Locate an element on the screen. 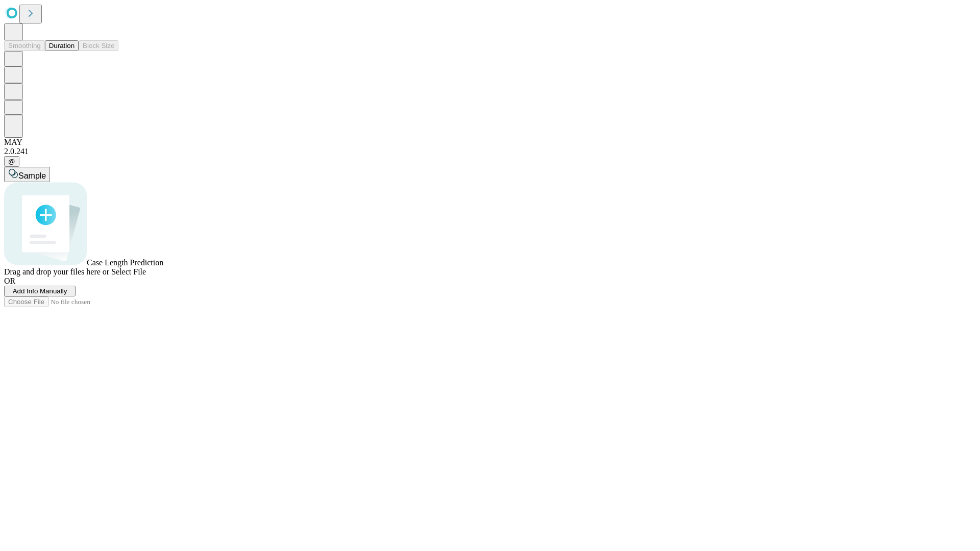 This screenshot has width=980, height=551. span: Drag and drop your files here or is located at coordinates (57, 272).